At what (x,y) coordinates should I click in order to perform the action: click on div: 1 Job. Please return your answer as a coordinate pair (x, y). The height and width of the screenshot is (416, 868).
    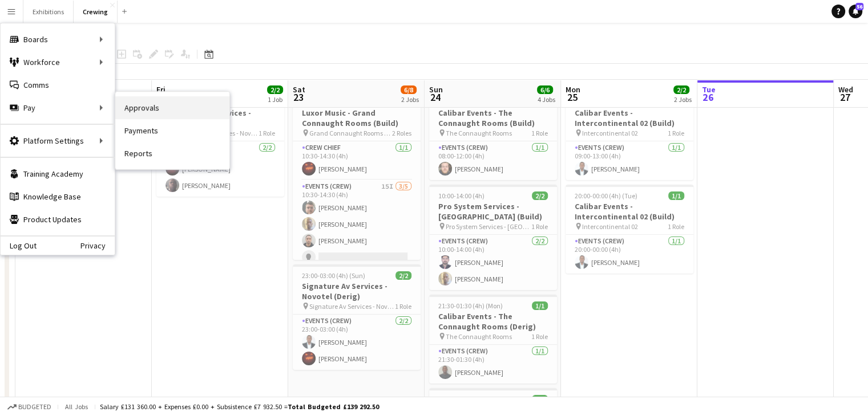
    Looking at the image, I should click on (275, 99).